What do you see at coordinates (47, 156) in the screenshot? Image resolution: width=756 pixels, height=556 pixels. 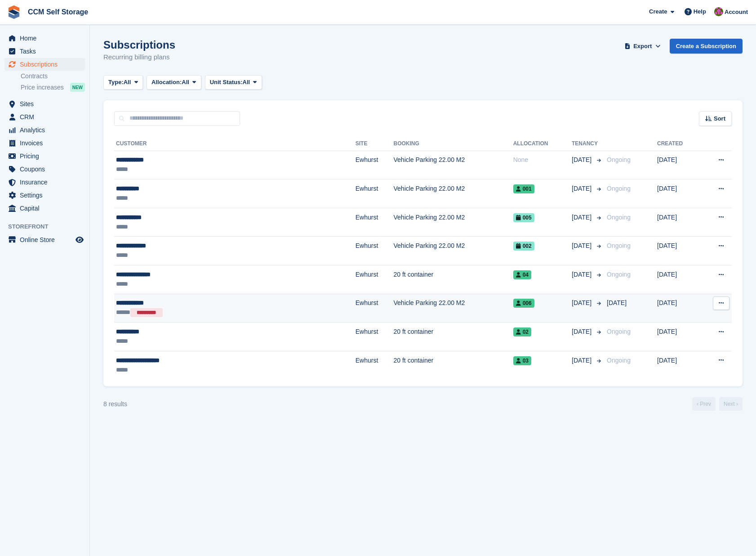 I see `span: Pricing` at bounding box center [47, 156].